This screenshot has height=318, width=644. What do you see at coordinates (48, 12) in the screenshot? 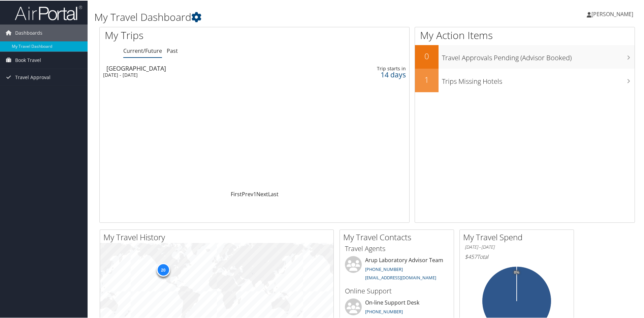
I see `img: airportal-logo.png` at bounding box center [48, 12].